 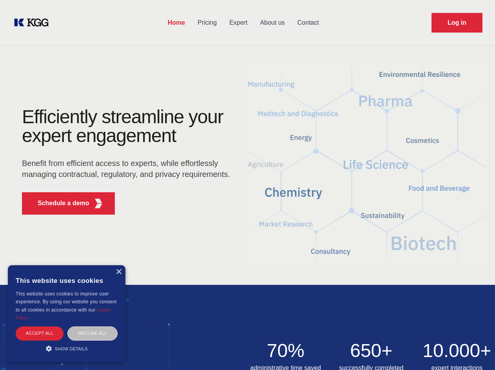 What do you see at coordinates (207, 23) in the screenshot?
I see `a: Pricing` at bounding box center [207, 23].